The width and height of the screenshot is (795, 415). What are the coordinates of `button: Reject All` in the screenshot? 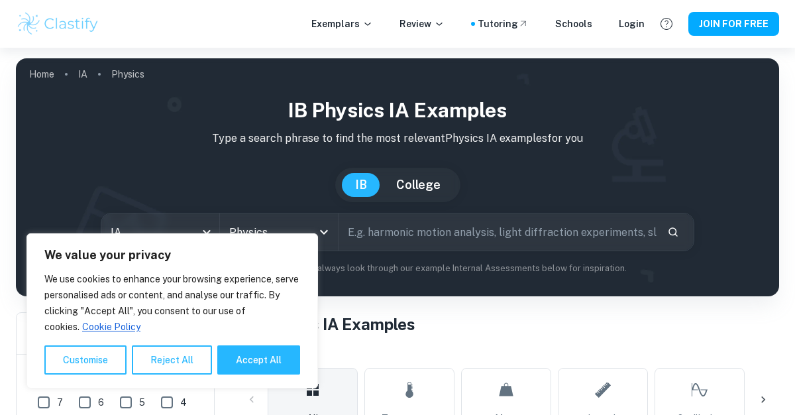 It's located at (172, 360).